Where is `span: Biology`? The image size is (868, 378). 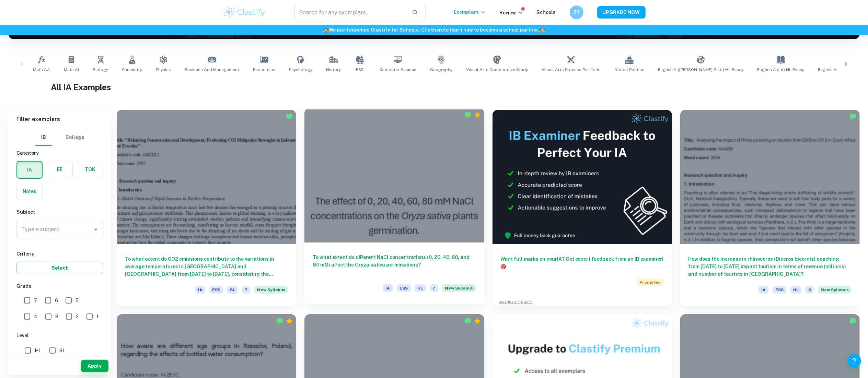
span: Biology is located at coordinates (100, 70).